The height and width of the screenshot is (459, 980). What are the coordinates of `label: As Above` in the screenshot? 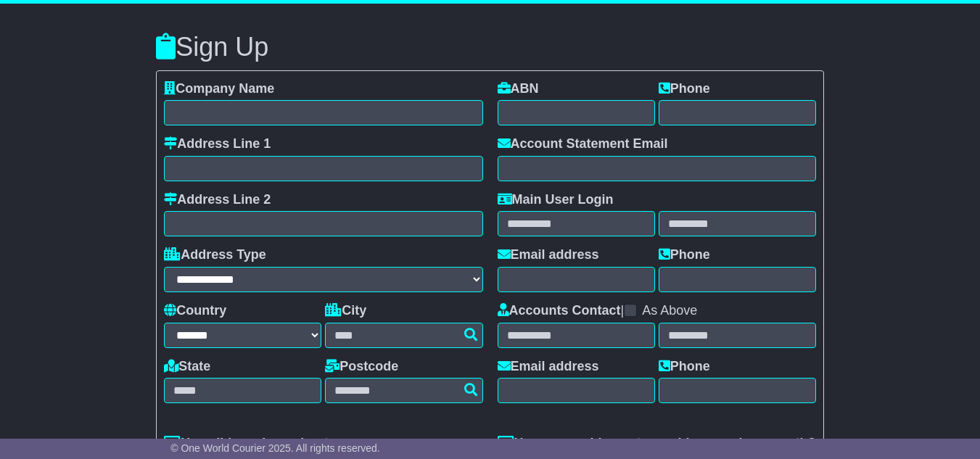 It's located at (669, 311).